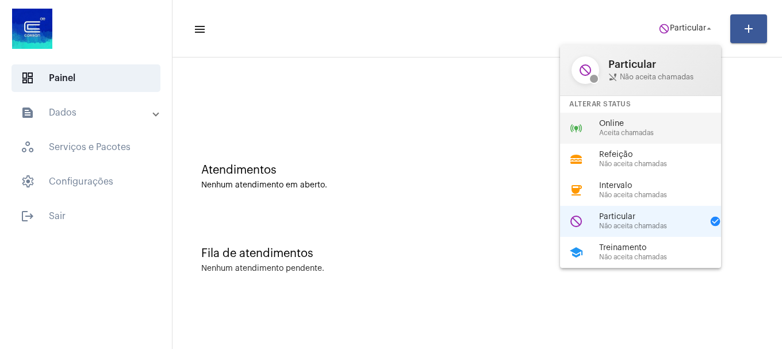 The height and width of the screenshot is (349, 782). What do you see at coordinates (715, 221) in the screenshot?
I see `mat-icon: check_circle` at bounding box center [715, 221].